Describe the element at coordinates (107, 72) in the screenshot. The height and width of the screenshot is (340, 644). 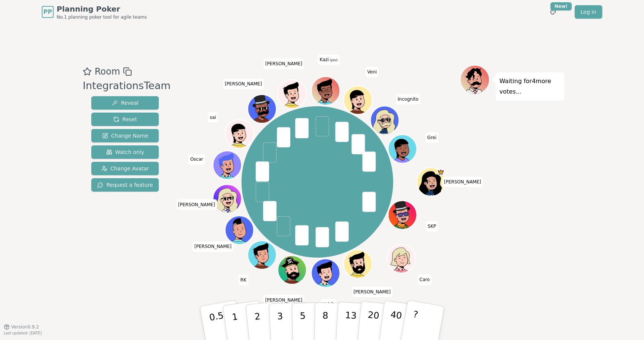
I see `span: Room` at that location.